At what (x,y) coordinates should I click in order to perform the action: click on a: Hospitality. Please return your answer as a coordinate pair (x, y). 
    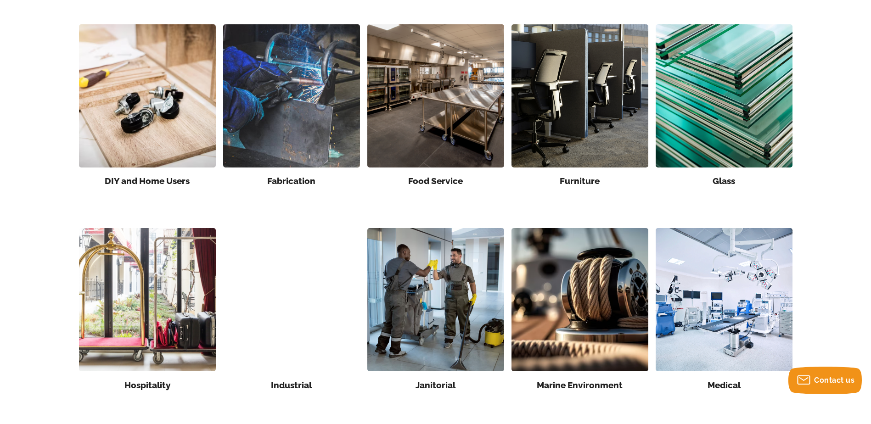
    Looking at the image, I should click on (147, 385).